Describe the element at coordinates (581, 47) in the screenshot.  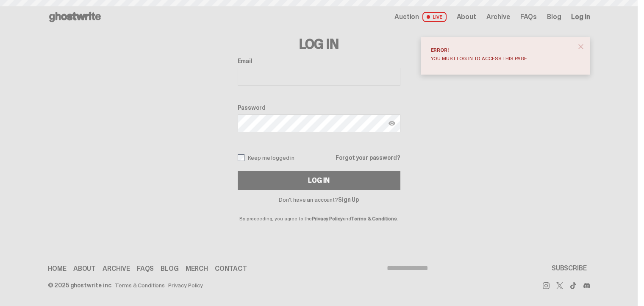
I see `button: close` at that location.